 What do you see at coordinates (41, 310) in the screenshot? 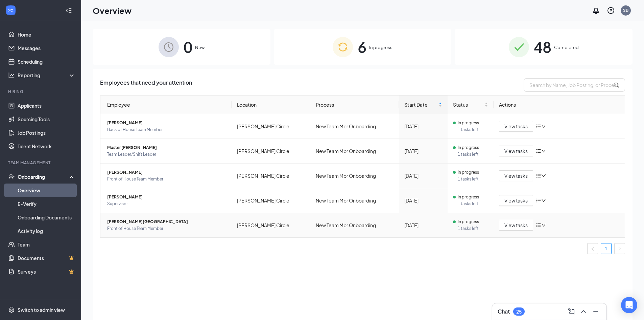
I see `div: Switch to admin view` at bounding box center [41, 310].